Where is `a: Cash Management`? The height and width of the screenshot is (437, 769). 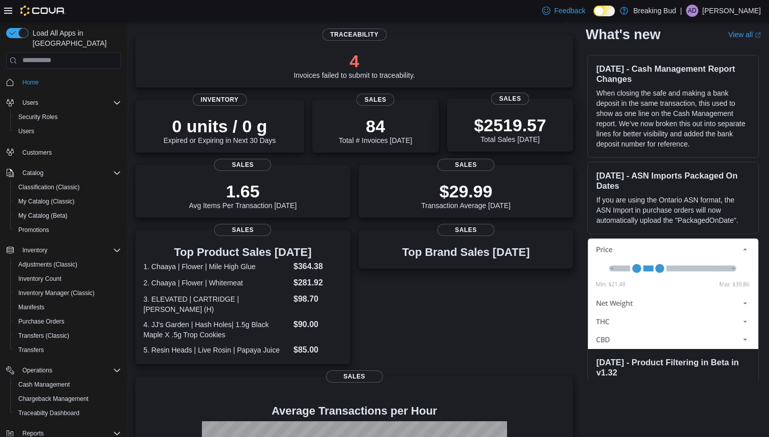
a: Cash Management is located at coordinates (44, 385).